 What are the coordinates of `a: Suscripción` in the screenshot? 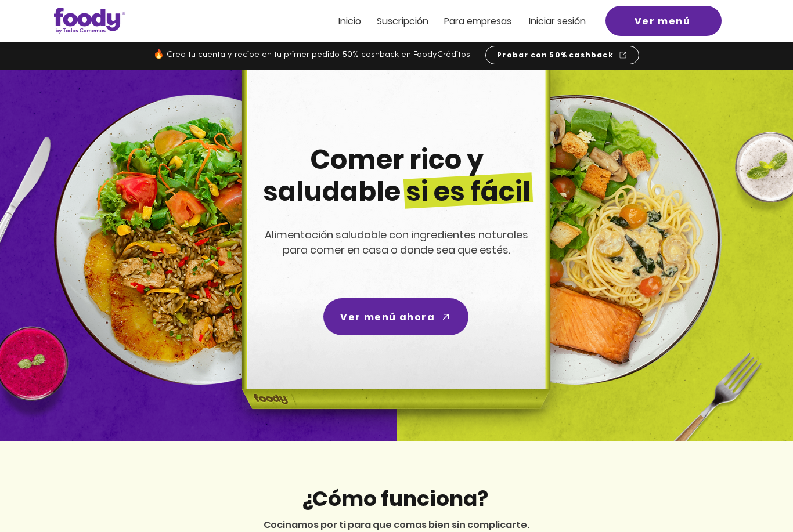 It's located at (402, 21).